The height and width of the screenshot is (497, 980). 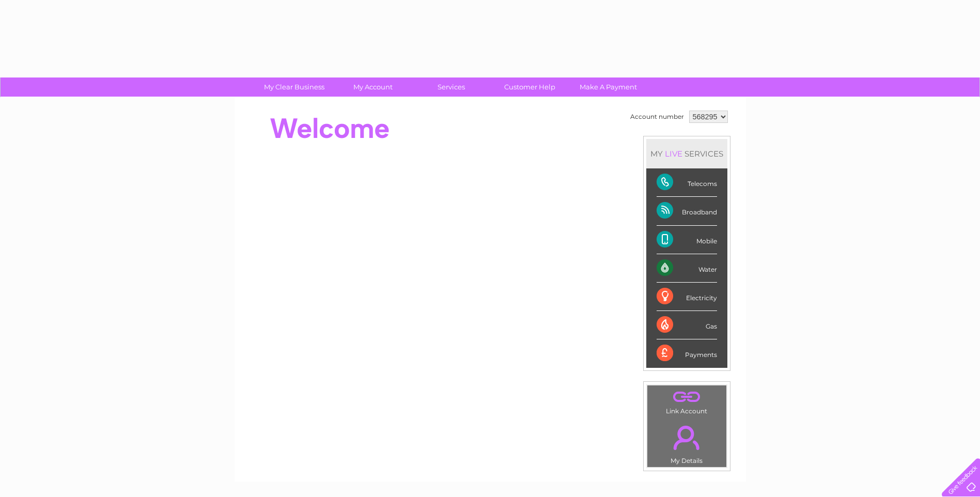 What do you see at coordinates (686, 442) in the screenshot?
I see `td: My Details` at bounding box center [686, 442].